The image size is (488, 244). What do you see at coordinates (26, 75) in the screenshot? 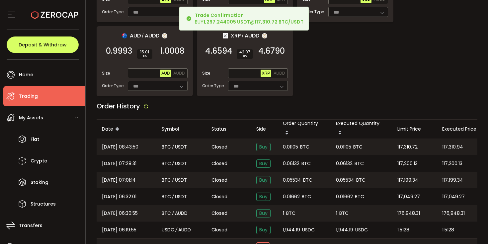
I see `span: Home` at bounding box center [26, 75].